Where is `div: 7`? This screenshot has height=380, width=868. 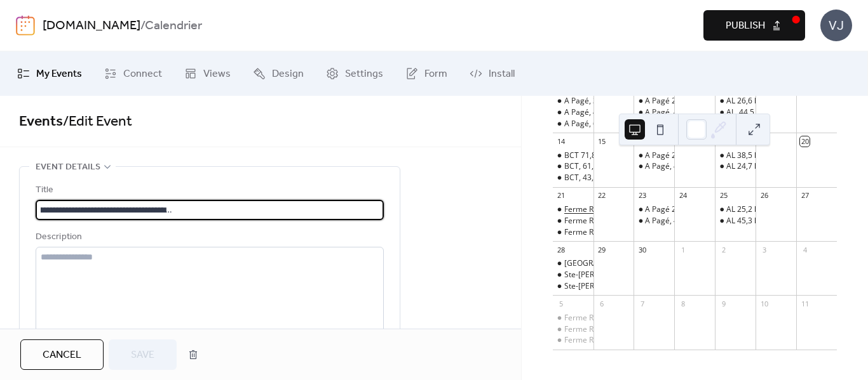
div: 7 is located at coordinates (641, 303).